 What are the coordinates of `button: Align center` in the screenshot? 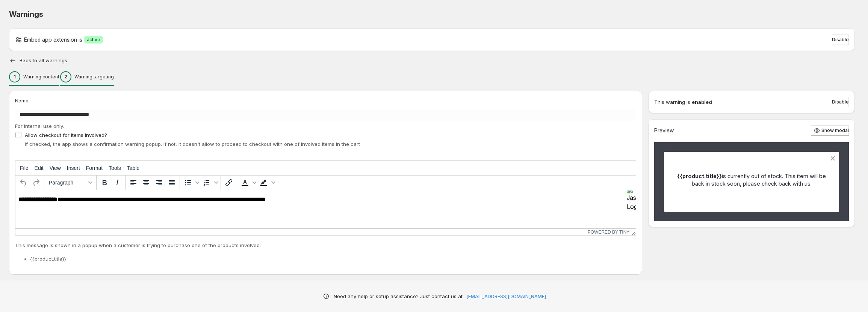 It's located at (146, 183).